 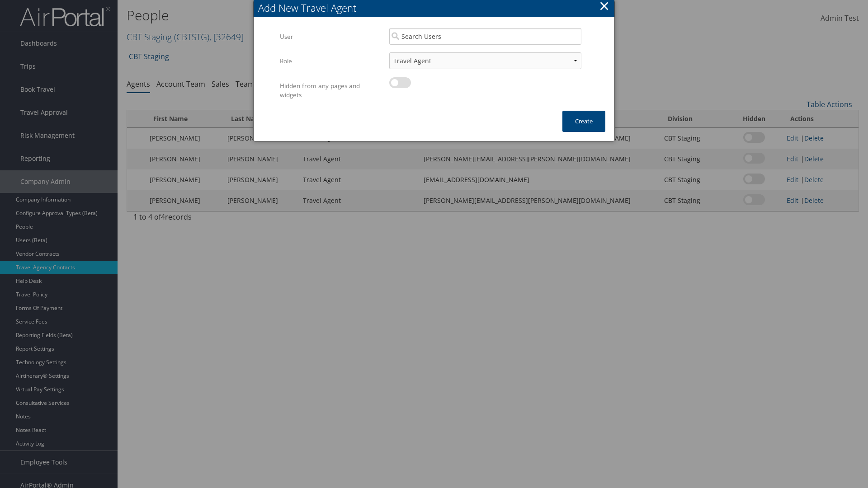 I want to click on label: User, so click(x=331, y=36).